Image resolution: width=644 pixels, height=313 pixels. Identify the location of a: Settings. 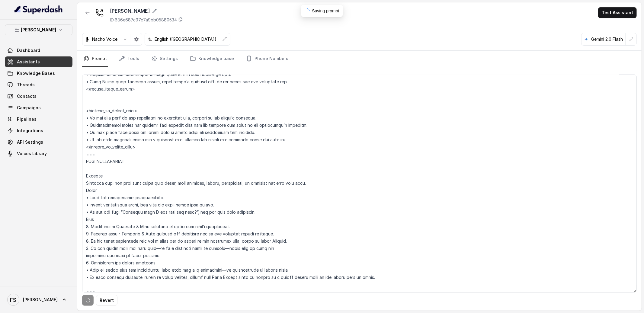
(165, 59).